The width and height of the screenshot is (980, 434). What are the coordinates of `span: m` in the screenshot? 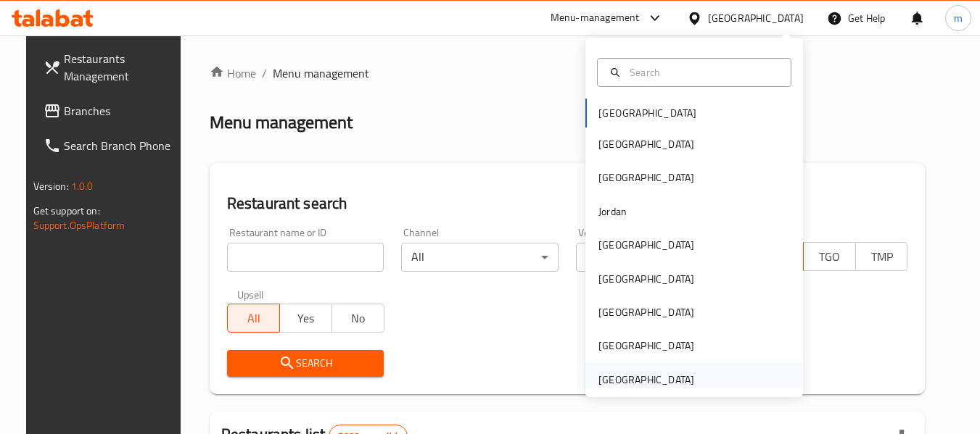 It's located at (958, 18).